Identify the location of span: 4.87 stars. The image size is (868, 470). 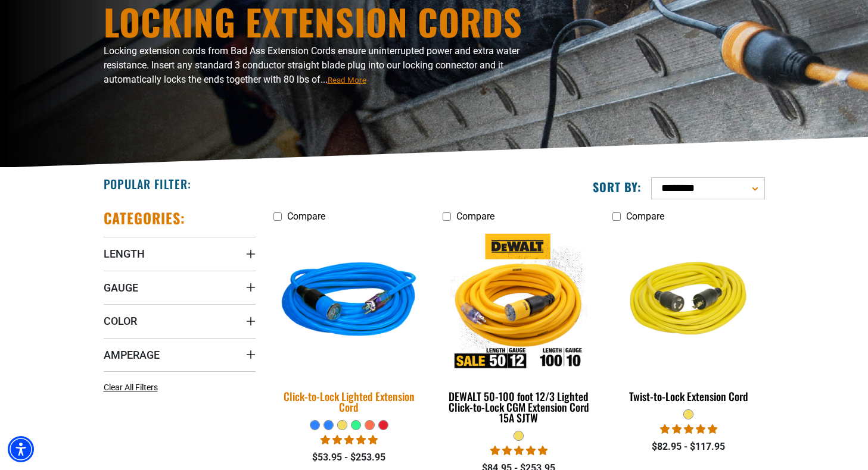
(349, 440).